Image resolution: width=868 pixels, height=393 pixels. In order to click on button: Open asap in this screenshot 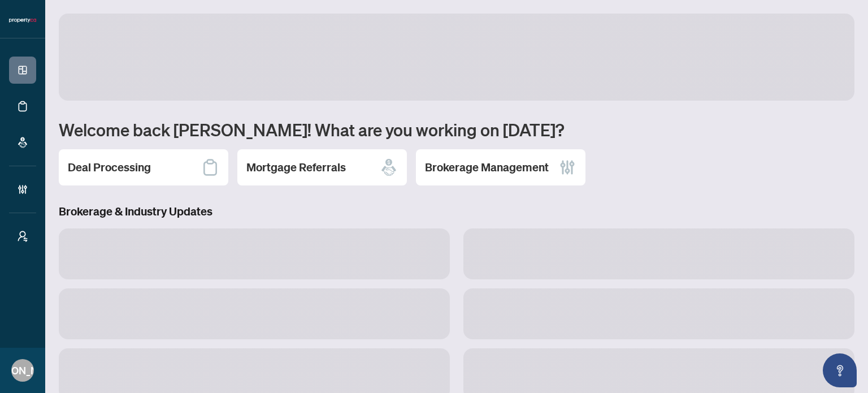, I will do `click(840, 370)`.